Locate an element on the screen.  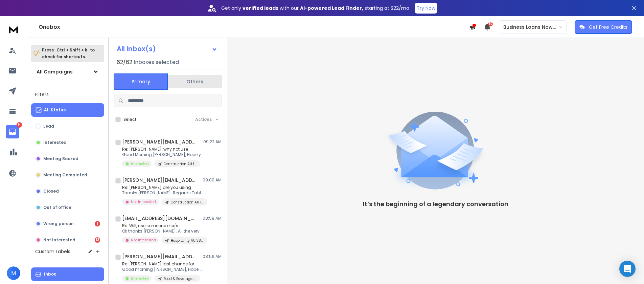
p: Try Now is located at coordinates (426, 8).